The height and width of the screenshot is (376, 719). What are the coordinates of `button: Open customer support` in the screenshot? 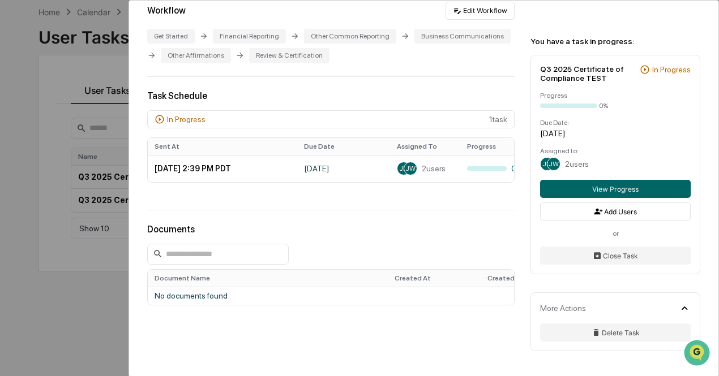 It's located at (14, 14).